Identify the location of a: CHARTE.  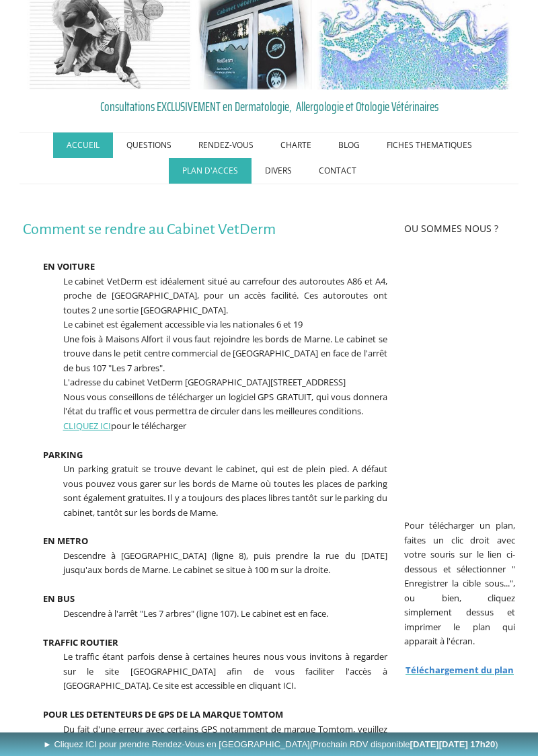
(296, 146).